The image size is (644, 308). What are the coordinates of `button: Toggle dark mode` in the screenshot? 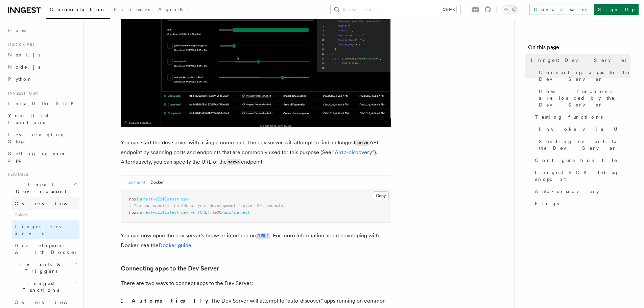 It's located at (510, 10).